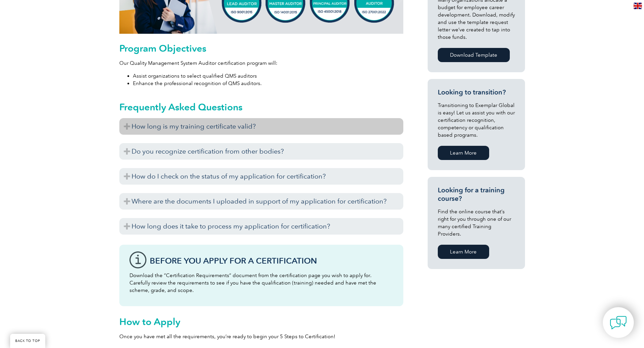 This screenshot has width=644, height=348. Describe the element at coordinates (638, 6) in the screenshot. I see `img: en` at that location.